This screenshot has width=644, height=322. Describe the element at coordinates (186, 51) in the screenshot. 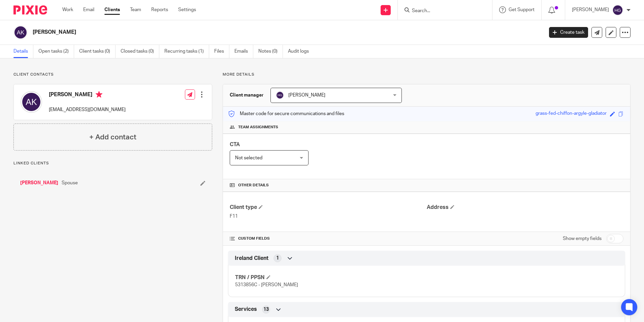

I see `a: Recurring tasks (1)` at that location.